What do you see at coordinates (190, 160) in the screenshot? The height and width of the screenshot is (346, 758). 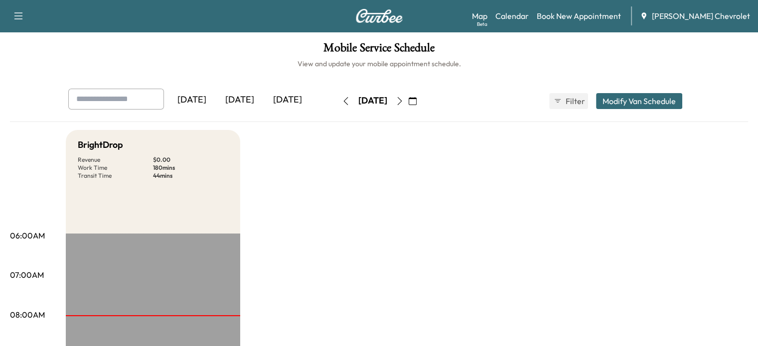 I see `p: $ 0.00` at bounding box center [190, 160].